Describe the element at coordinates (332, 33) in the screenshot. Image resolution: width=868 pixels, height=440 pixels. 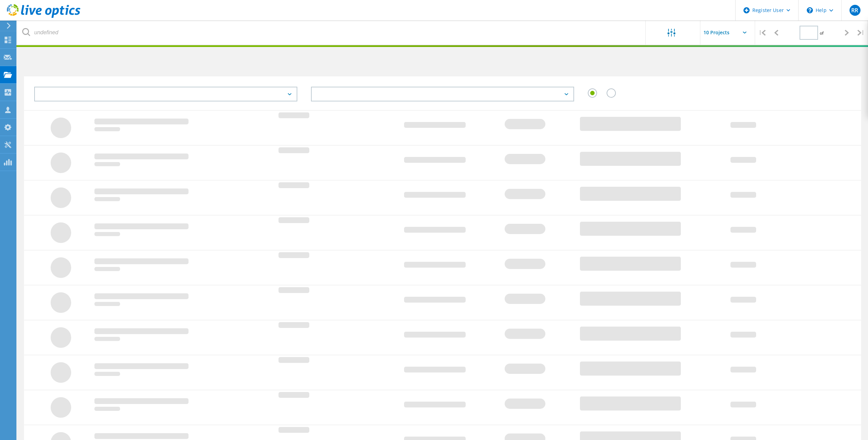
I see `input: undefined` at that location.